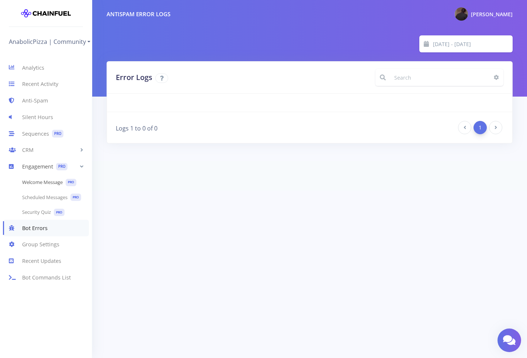 The height and width of the screenshot is (358, 527). Describe the element at coordinates (211, 77) in the screenshot. I see `h2: Error Logs` at that location.